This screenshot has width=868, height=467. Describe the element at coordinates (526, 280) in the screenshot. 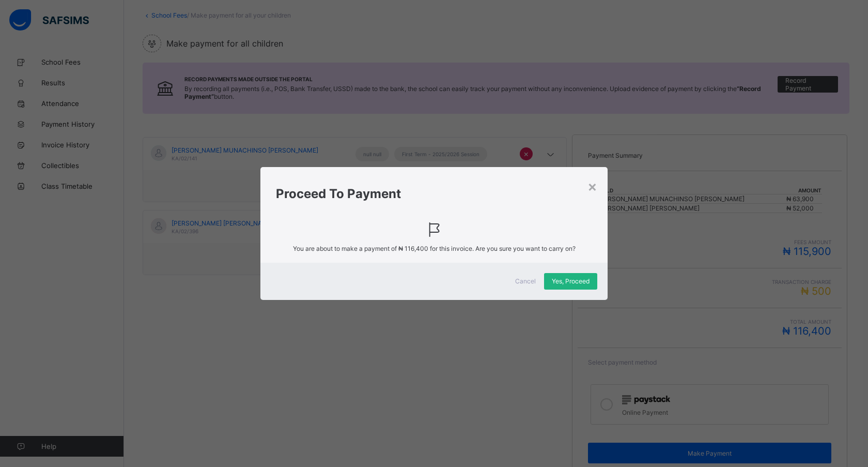

I see `span: Cancel` at that location.